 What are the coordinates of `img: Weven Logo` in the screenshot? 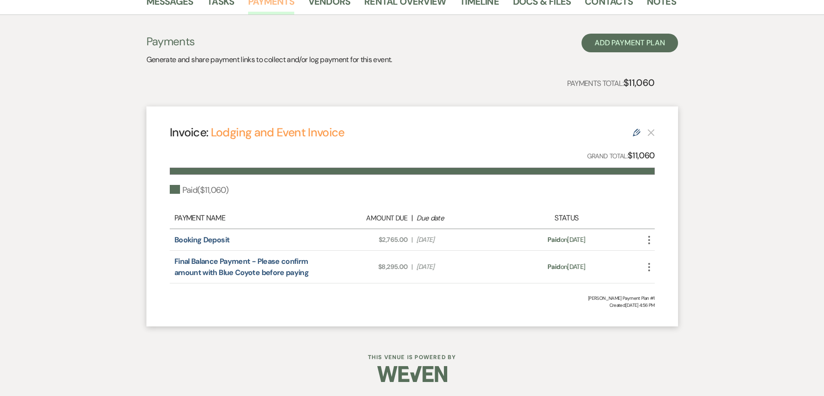 It's located at (412, 374).